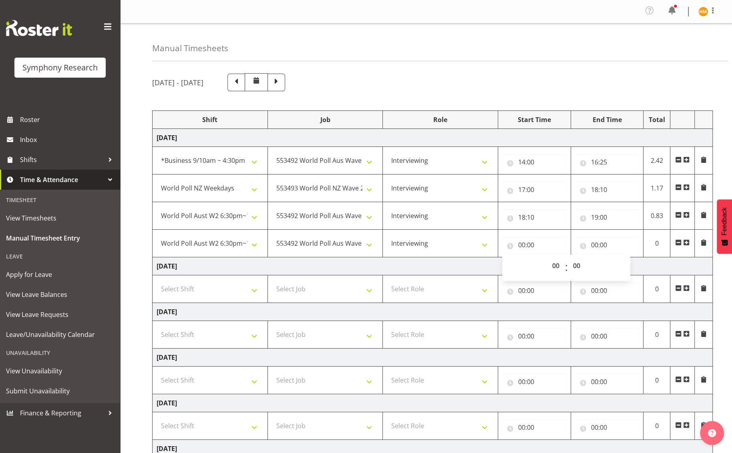  I want to click on span: Finance & Reporting, so click(62, 413).